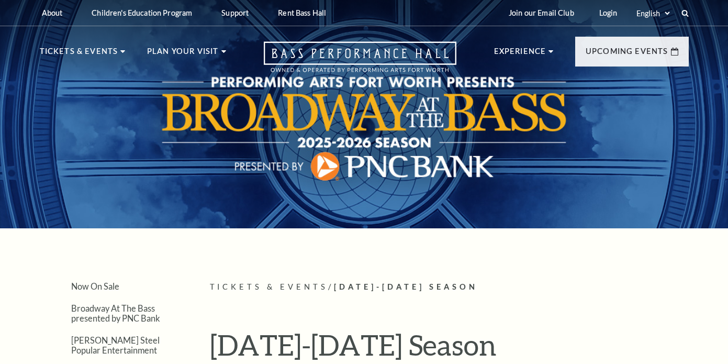  Describe the element at coordinates (52, 13) in the screenshot. I see `p: About` at that location.